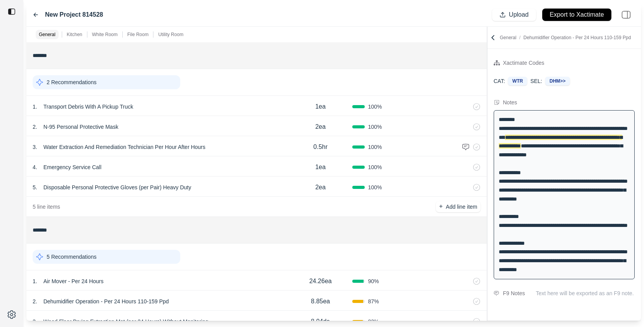 This screenshot has height=327, width=644. What do you see at coordinates (518, 14) in the screenshot?
I see `p: Upload` at bounding box center [518, 14].